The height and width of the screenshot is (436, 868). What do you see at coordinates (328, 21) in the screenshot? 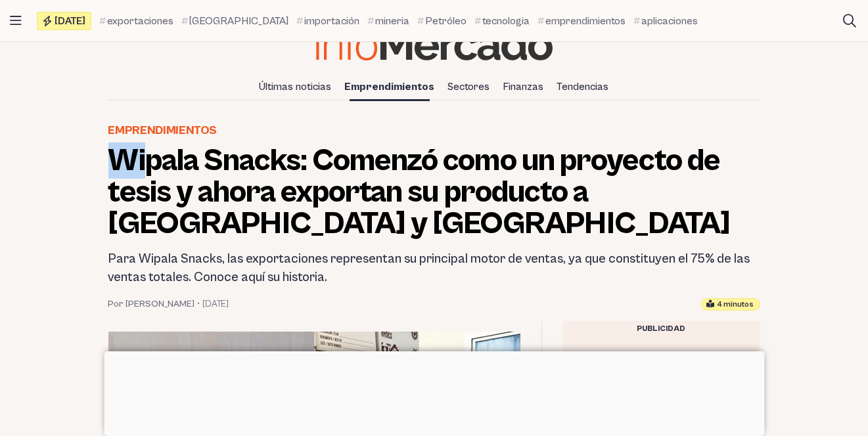
I see `a: importación` at bounding box center [328, 21].